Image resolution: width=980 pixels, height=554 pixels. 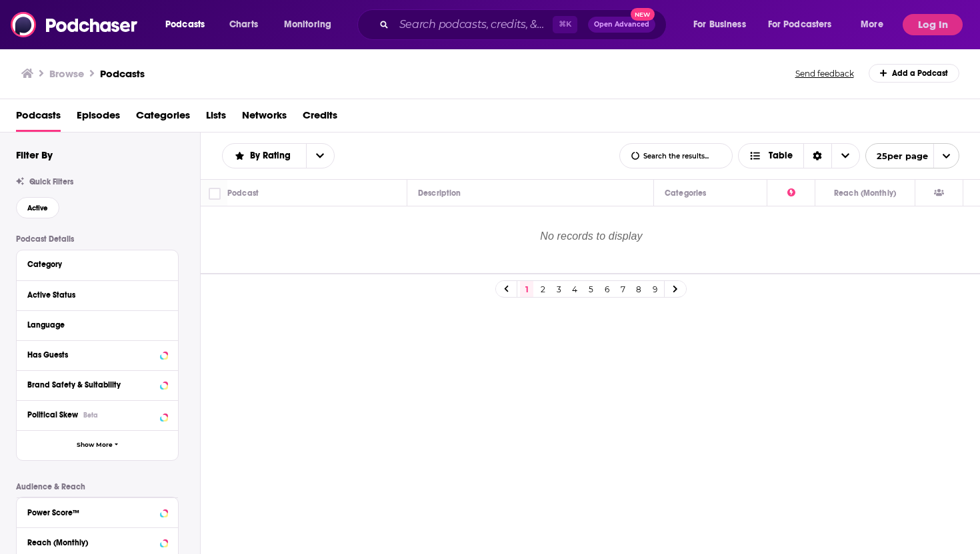 What do you see at coordinates (97, 239) in the screenshot?
I see `p: Podcast Details` at bounding box center [97, 239].